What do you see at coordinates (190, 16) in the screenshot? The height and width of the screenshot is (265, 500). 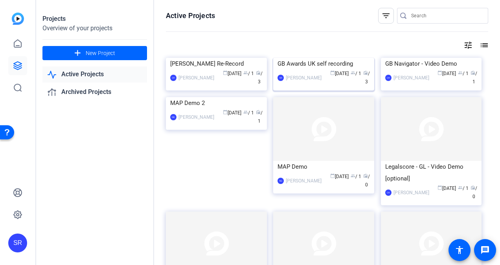 I see `h1: Active Projects` at bounding box center [190, 16].